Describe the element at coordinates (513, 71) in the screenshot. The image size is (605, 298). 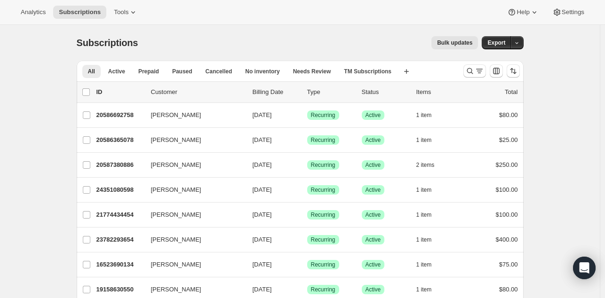
I see `button: Sort the results` at that location.